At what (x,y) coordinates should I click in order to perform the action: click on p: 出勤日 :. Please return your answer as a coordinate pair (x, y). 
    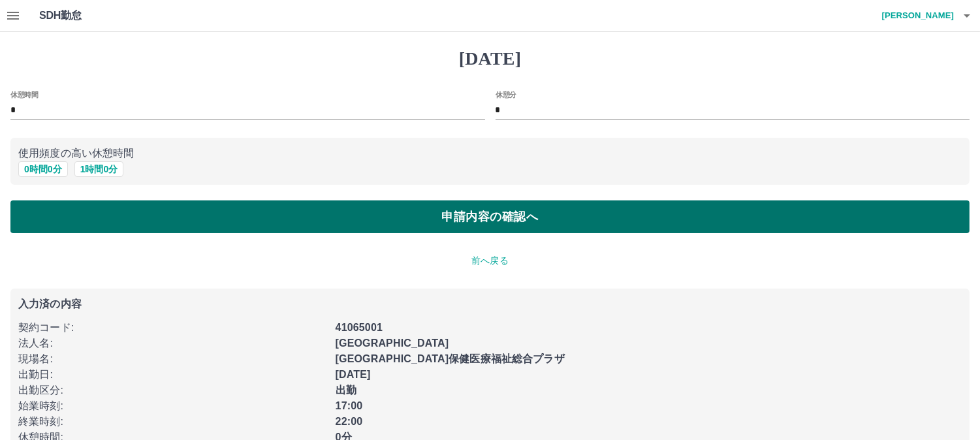
    Looking at the image, I should click on (173, 375).